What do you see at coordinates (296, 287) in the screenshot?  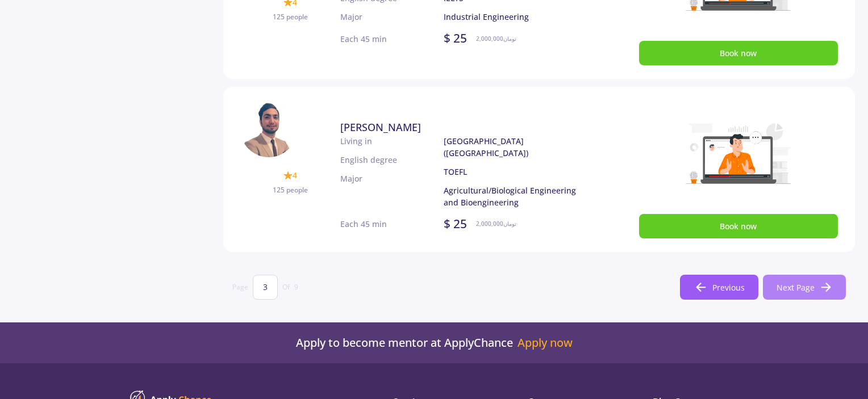 I see `span: 9` at bounding box center [296, 287].